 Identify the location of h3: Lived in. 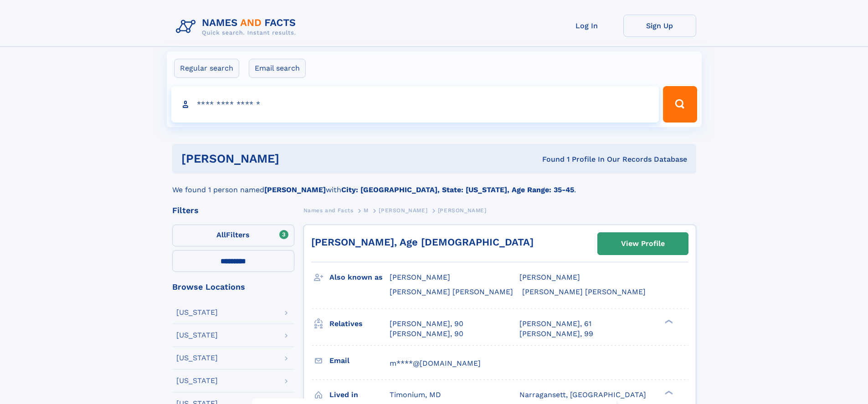
(360, 395).